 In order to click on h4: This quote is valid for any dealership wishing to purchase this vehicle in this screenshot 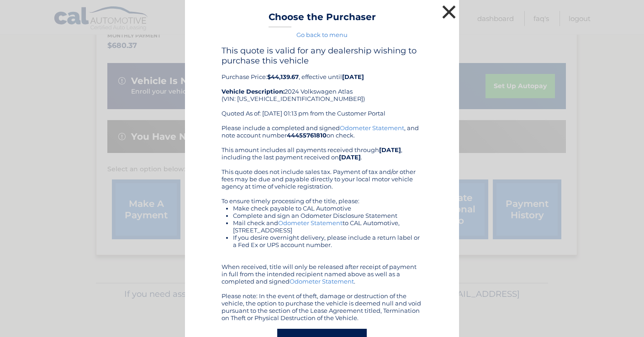, I will do `click(322, 56)`.